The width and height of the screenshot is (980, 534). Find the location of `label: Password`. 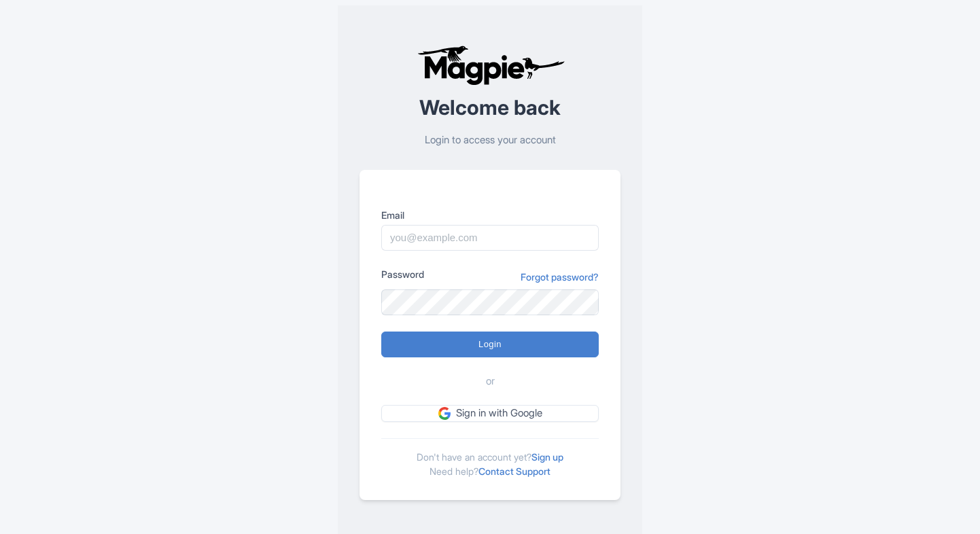

label: Password is located at coordinates (402, 273).